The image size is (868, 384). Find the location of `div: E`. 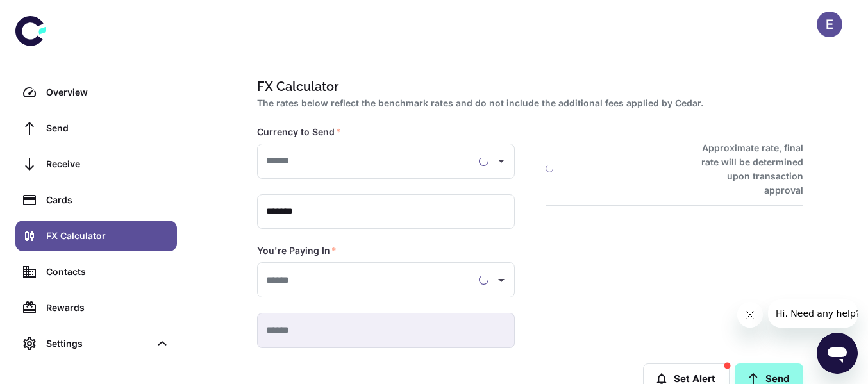

div: E is located at coordinates (830, 24).